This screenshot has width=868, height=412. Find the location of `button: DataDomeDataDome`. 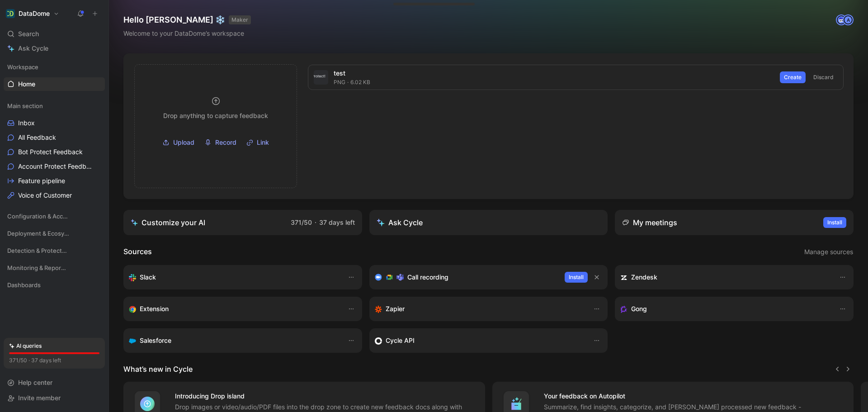

button: DataDomeDataDome is located at coordinates (33, 13).